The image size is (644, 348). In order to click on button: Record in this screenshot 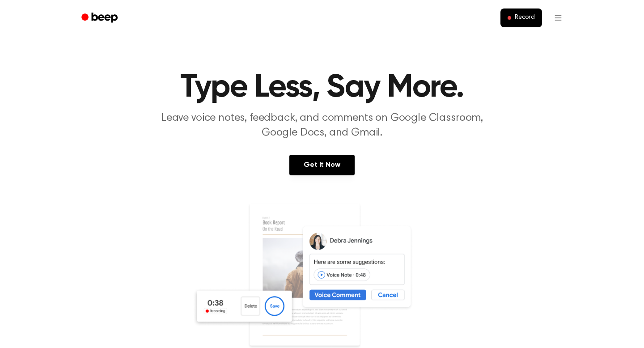, I will do `click(521, 17)`.